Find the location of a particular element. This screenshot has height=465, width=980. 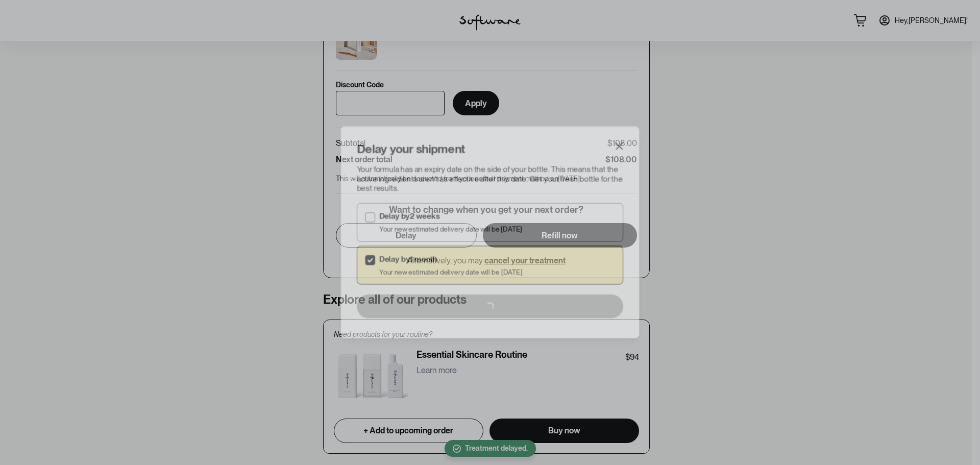

p: Your formula has an expiry date on the side of your bottle. This means that the active ingredient... is located at coordinates (490, 179).